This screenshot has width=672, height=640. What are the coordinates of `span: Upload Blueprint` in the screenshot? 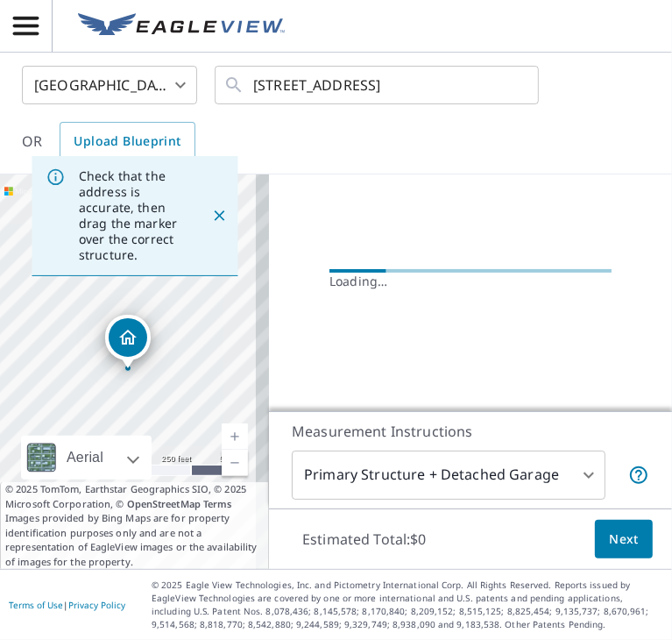 It's located at (128, 141).